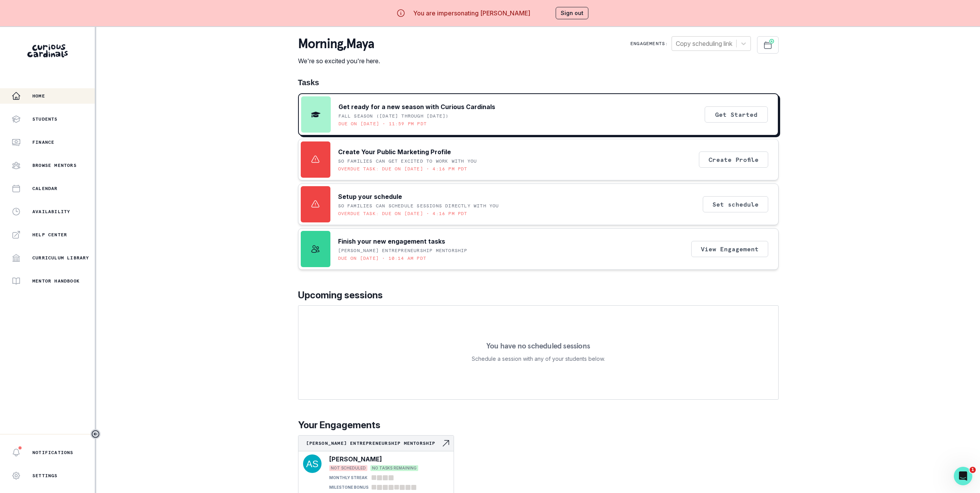 The height and width of the screenshot is (493, 980). What do you see at coordinates (973, 470) in the screenshot?
I see `span: 1` at bounding box center [973, 470].